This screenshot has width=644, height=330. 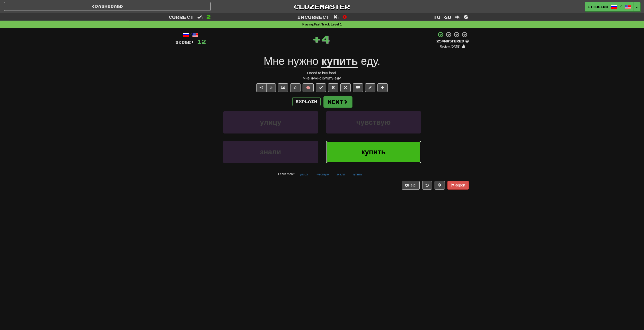 I want to click on span: To go, so click(x=442, y=17).